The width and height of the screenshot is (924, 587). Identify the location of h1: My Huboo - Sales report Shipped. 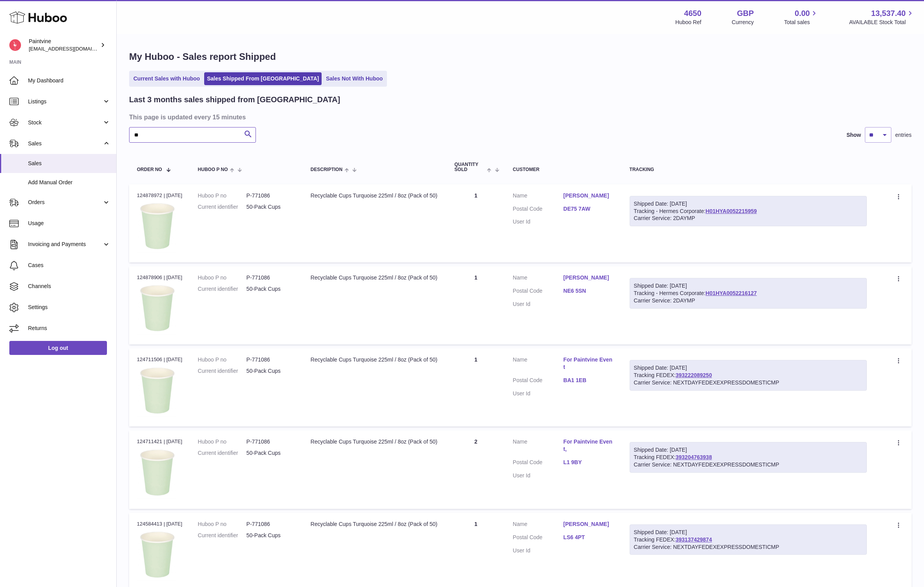
(521, 57).